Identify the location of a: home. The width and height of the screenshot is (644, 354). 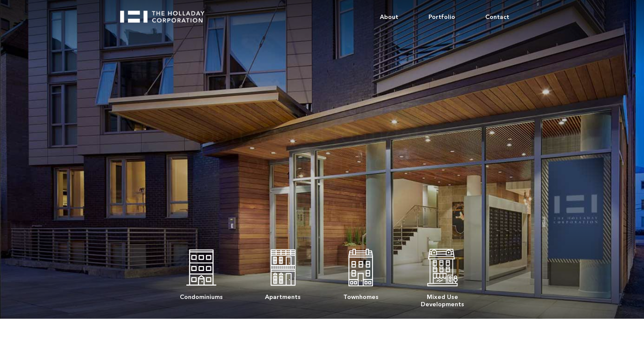
(166, 13).